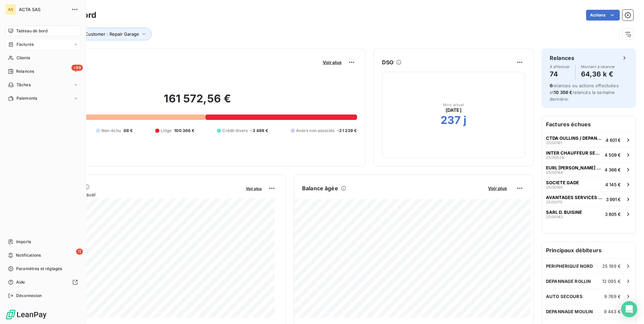 This screenshot has height=324, width=644. Describe the element at coordinates (569, 311) in the screenshot. I see `span: DEPANNAGE MOULIN` at that location.